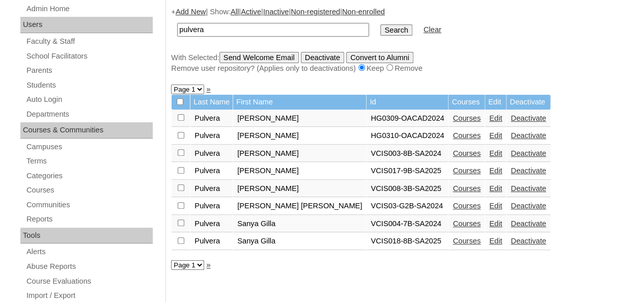 The height and width of the screenshot is (302, 644). I want to click on a: Alerts, so click(89, 252).